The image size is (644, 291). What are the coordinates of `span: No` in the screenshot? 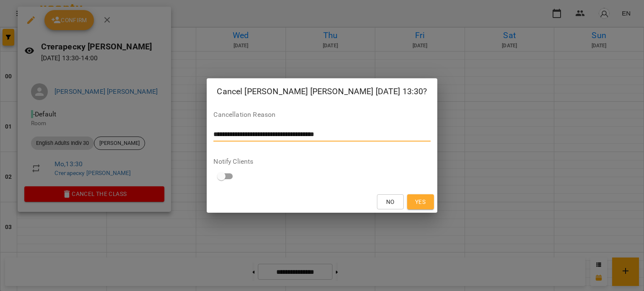 It's located at (391, 202).